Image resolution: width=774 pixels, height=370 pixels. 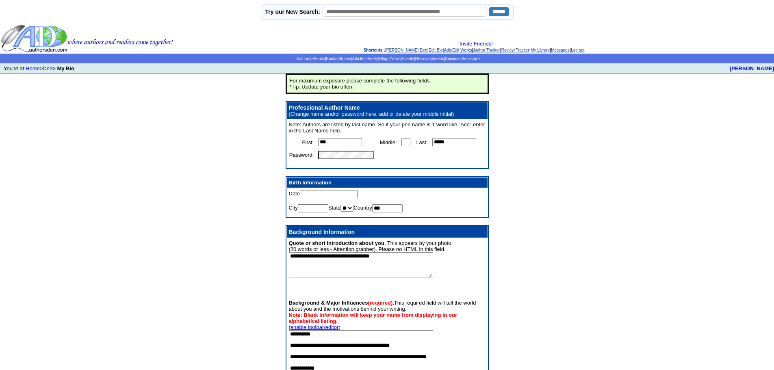 I want to click on label: Try our New Search:, so click(x=292, y=12).